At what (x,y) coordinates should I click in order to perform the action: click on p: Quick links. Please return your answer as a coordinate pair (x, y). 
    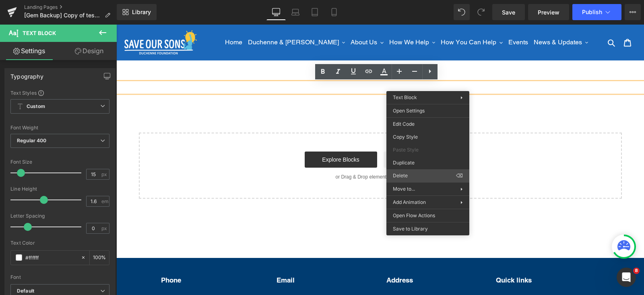
    Looking at the image, I should click on (397, 256).